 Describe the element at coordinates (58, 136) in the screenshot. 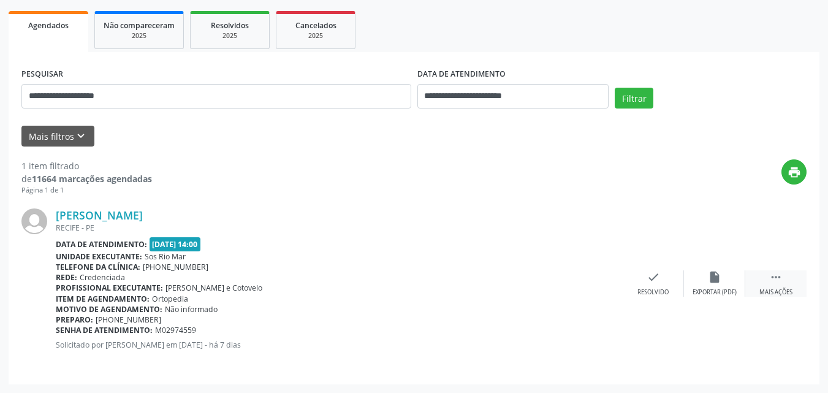

I see `button: Mais filtroskeyboard_arrow_down` at that location.